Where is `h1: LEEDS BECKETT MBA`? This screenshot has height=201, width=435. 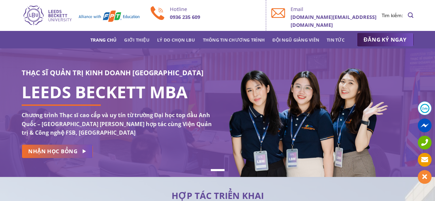 h1: LEEDS BECKETT MBA is located at coordinates (117, 92).